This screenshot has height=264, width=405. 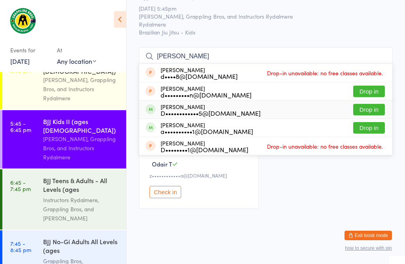 I want to click on time: 4:45 - 5:45 pm, so click(x=21, y=67).